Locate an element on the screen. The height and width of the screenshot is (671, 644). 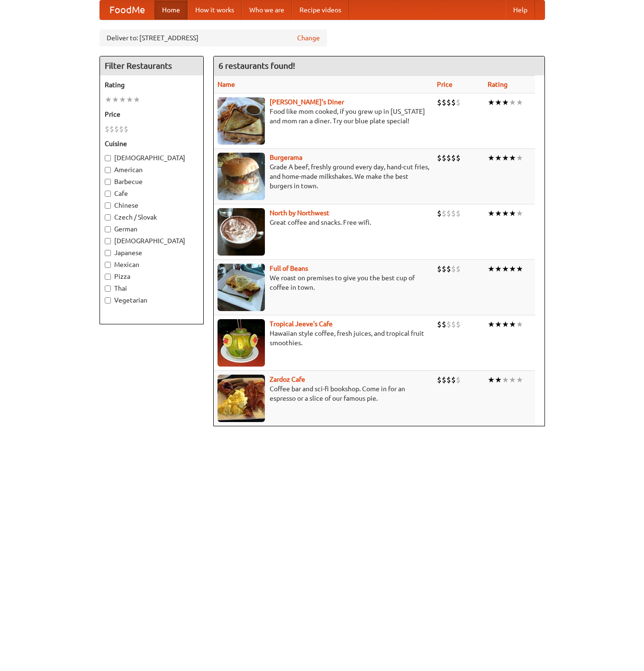
p: Great coffee and snacks. Free wifi. is located at coordinates (323, 222).